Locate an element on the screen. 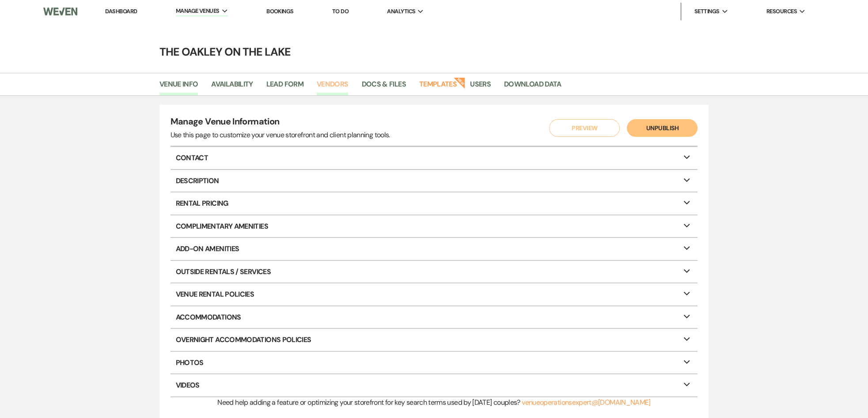 The height and width of the screenshot is (418, 868). span: Resources is located at coordinates (781, 11).